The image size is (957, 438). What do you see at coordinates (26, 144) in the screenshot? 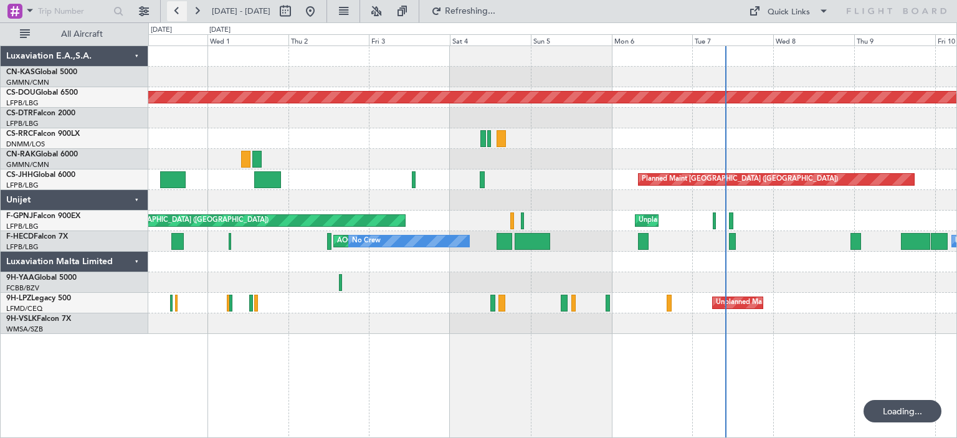
I see `a: DNMM/LOS` at bounding box center [26, 144].